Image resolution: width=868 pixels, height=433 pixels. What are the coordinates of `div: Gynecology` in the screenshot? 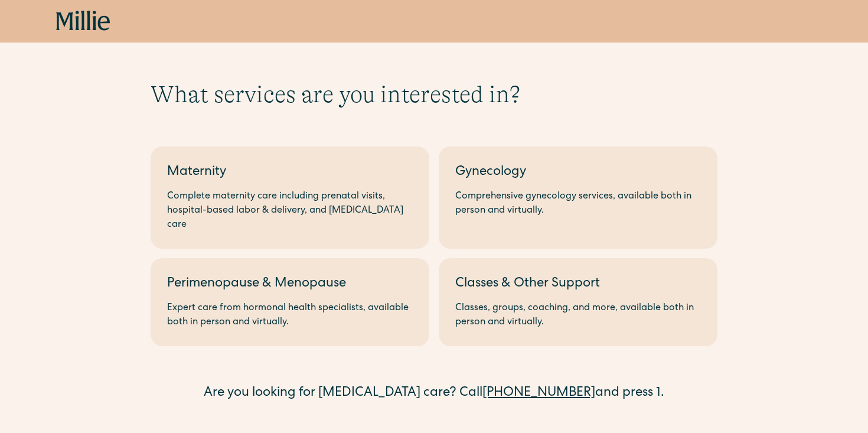 It's located at (578, 172).